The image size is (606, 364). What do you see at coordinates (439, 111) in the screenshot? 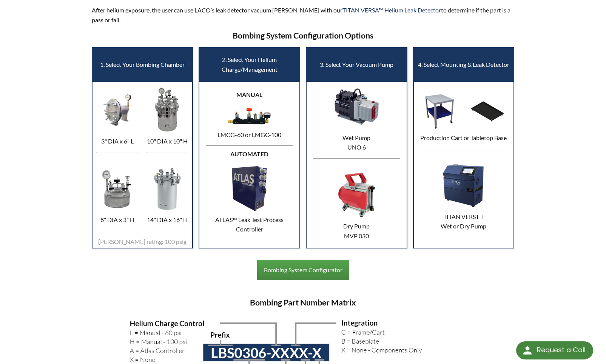
I see `img: Production Cart` at bounding box center [439, 111].